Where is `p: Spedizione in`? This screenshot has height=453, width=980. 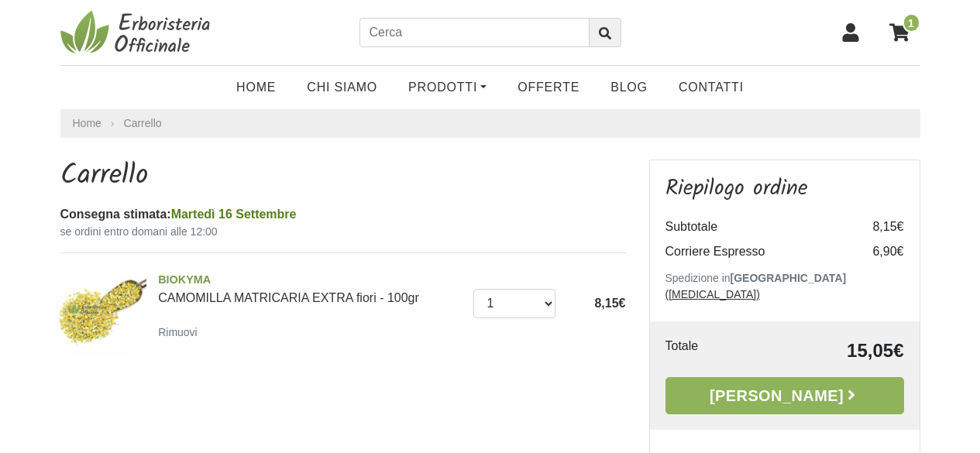
p: Spedizione in is located at coordinates (784, 287).